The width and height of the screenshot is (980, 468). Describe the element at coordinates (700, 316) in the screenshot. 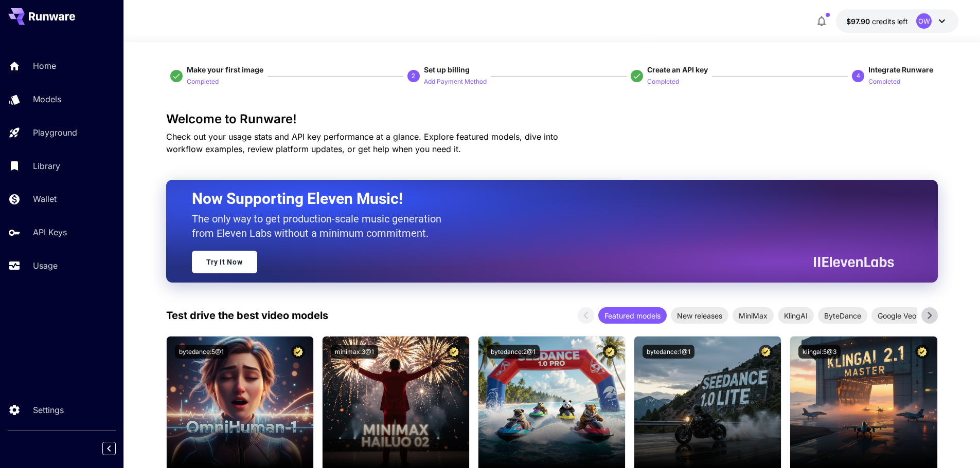

I see `span: New releases` at that location.